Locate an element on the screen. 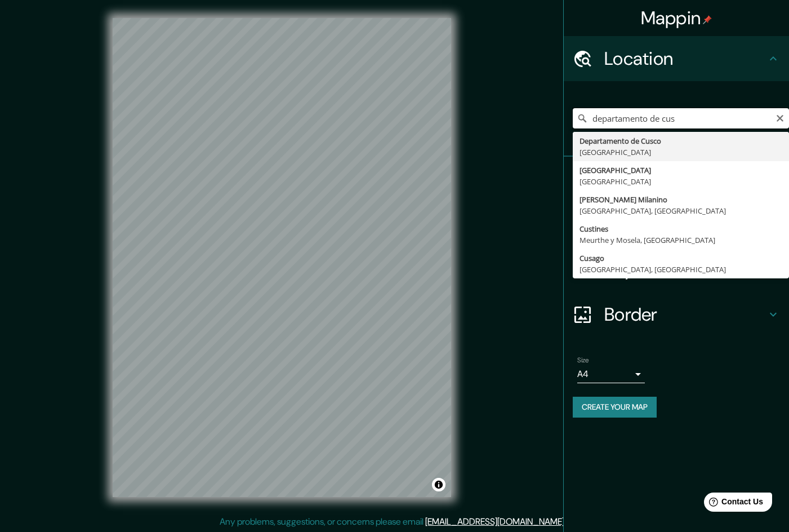  div: Departamento de Cusco is located at coordinates (681, 141).